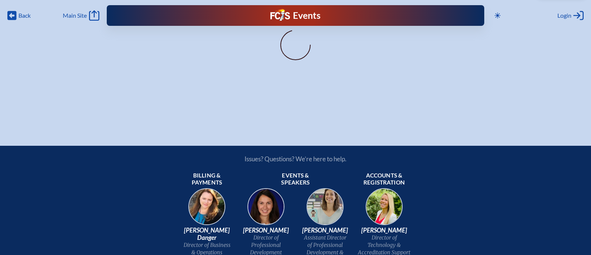 This screenshot has width=591, height=255. I want to click on a: Main Site, so click(81, 16).